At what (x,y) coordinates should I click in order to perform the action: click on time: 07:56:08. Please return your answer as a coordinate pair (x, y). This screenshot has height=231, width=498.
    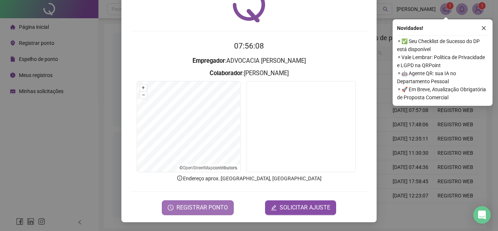
    Looking at the image, I should click on (249, 46).